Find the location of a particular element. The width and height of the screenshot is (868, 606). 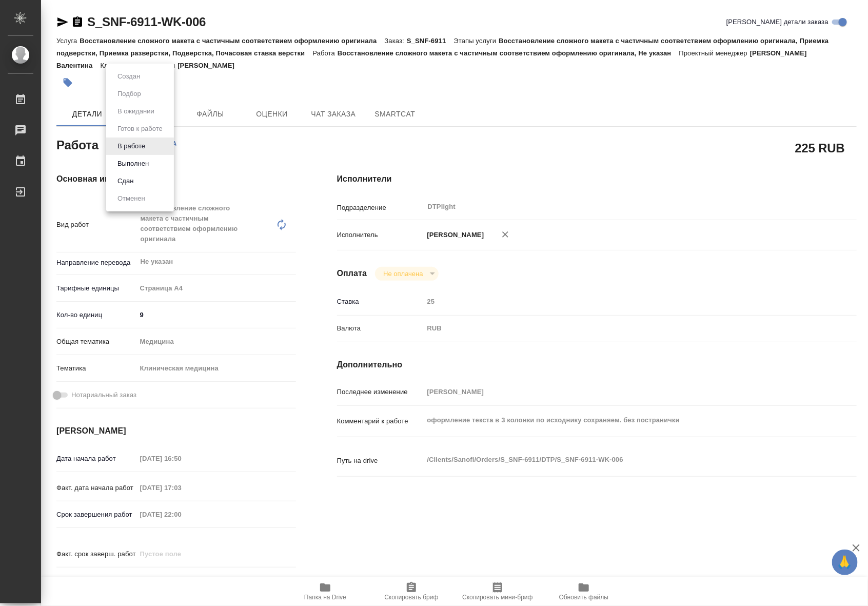

button: Готов к работе is located at coordinates (140, 128).